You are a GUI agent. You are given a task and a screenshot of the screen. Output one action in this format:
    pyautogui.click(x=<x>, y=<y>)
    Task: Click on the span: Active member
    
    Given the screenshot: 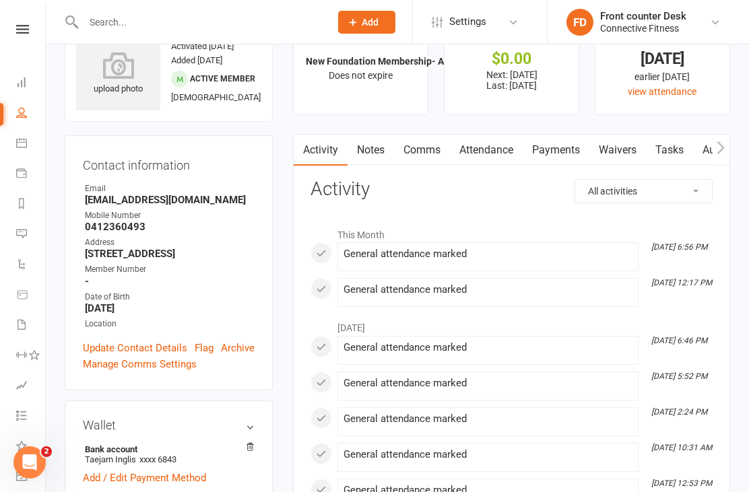 What is the action you would take?
    pyautogui.click(x=222, y=79)
    